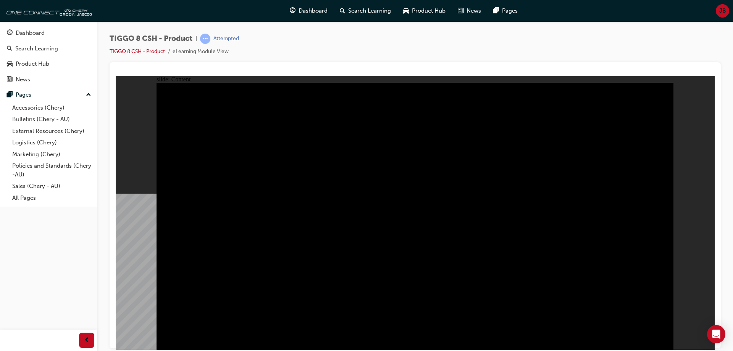 Image resolution: width=733 pixels, height=351 pixels. I want to click on div: Pages, so click(23, 95).